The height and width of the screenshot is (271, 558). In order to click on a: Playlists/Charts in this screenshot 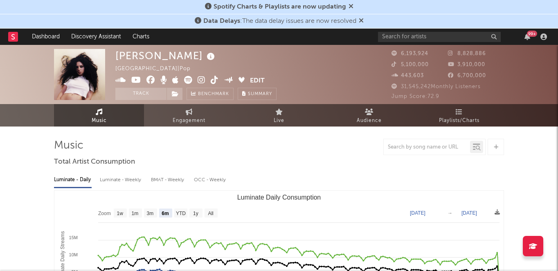, I will do `click(459, 115)`.